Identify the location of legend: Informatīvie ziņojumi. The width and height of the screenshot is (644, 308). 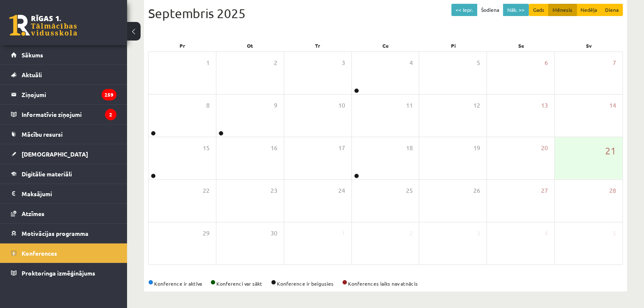
(69, 114).